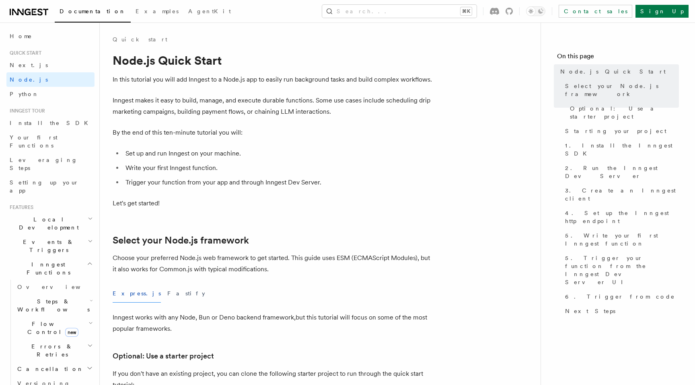  I want to click on p: By the end of this ten-minute tutorial you will:, so click(273, 133).